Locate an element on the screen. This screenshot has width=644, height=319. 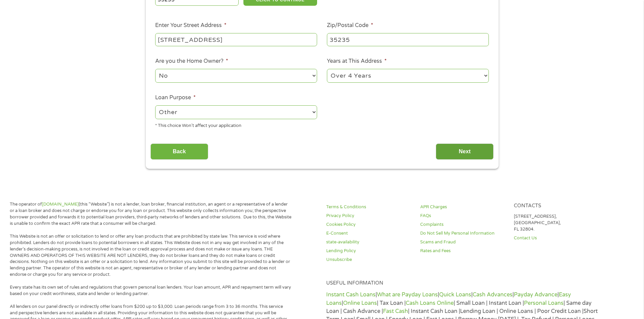
a: What are Payday Loans is located at coordinates (407, 294).